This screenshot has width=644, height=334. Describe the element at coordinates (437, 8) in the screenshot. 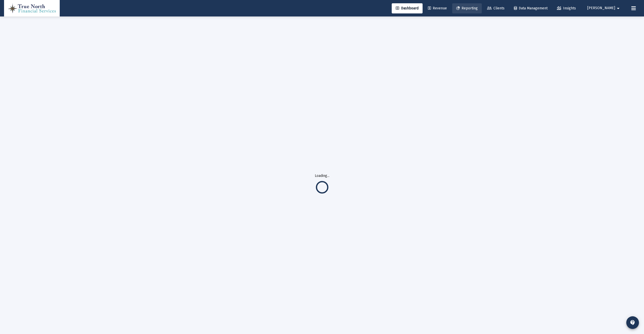

I see `span: Revenue` at that location.